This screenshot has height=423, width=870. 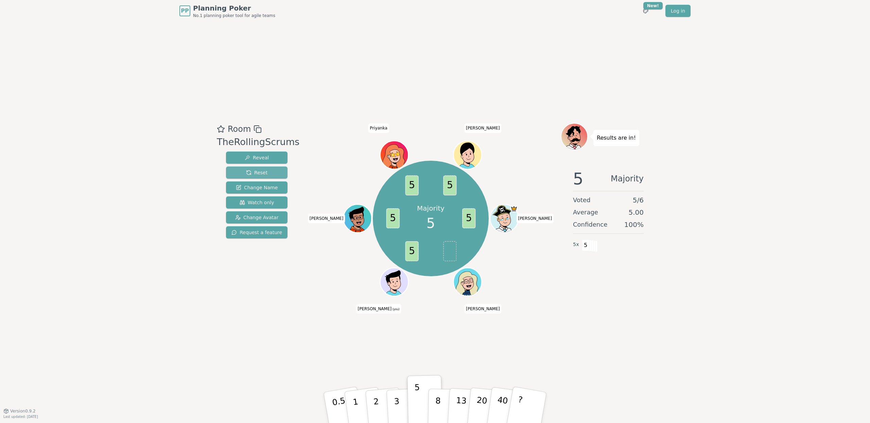 I want to click on span: 5.00, so click(x=636, y=212).